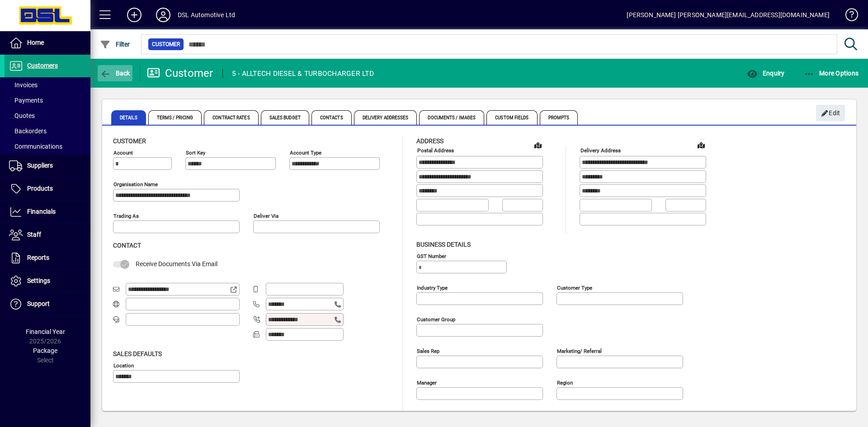 The image size is (868, 427). I want to click on a: Invoices, so click(47, 85).